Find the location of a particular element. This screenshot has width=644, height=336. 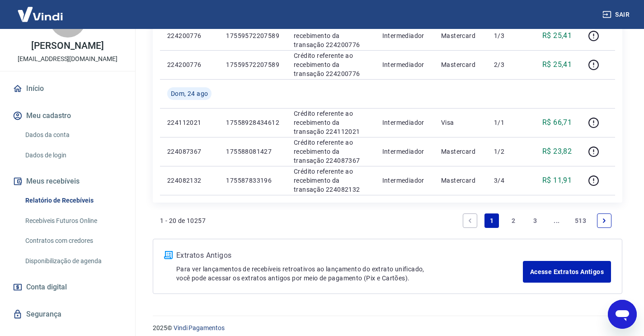

p: Crédito referente ao recebimento da transação 224082132 is located at coordinates (331, 180).